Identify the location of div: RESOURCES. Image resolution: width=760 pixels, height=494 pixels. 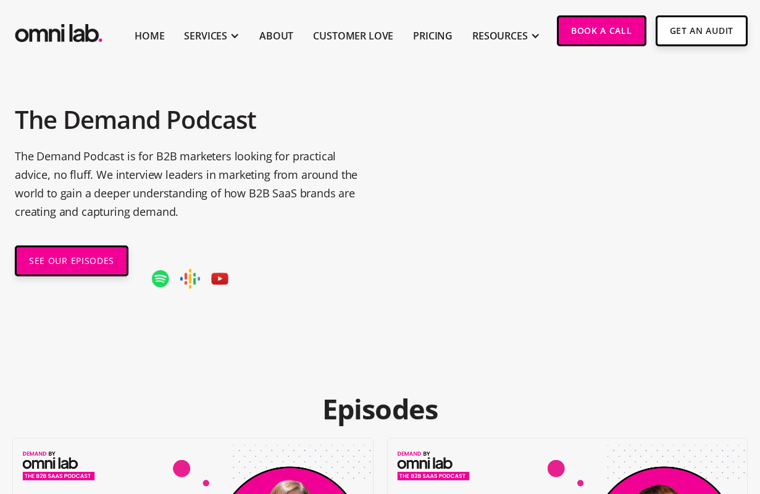
(500, 36).